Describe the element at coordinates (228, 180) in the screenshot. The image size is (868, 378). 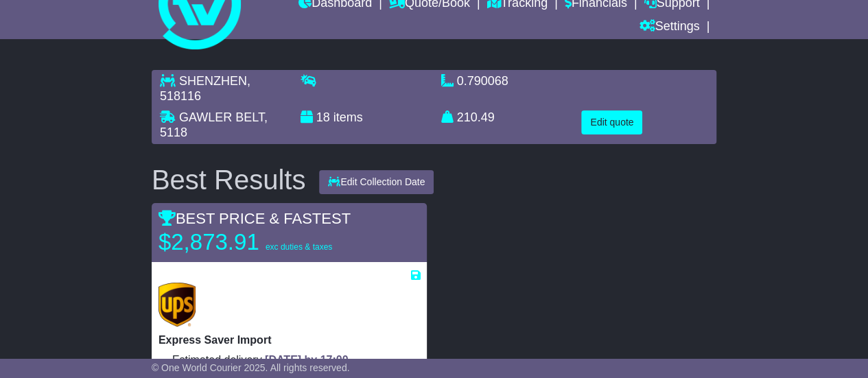
I see `div: Best Results` at that location.